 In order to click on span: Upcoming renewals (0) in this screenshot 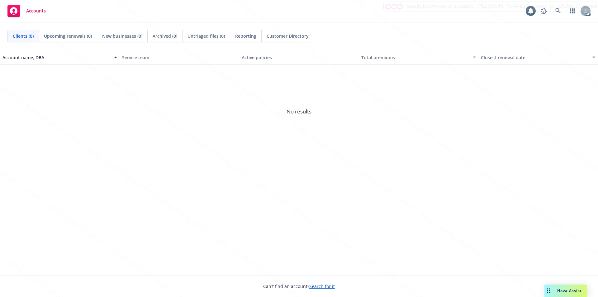, I will do `click(68, 36)`.